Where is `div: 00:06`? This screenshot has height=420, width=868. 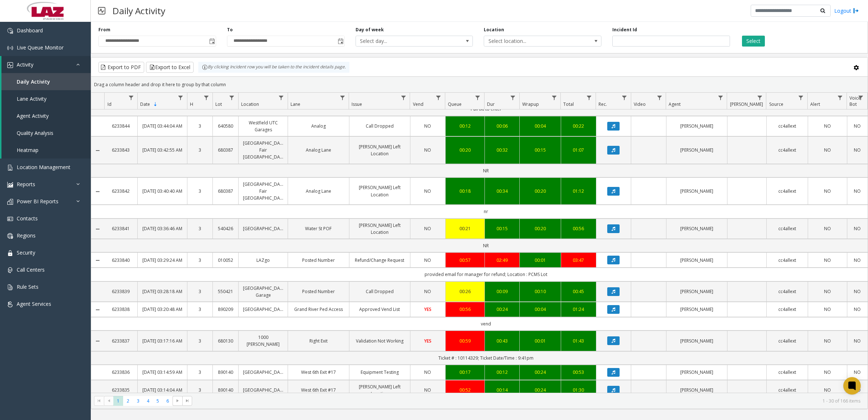
div: 00:06 is located at coordinates (502, 126).